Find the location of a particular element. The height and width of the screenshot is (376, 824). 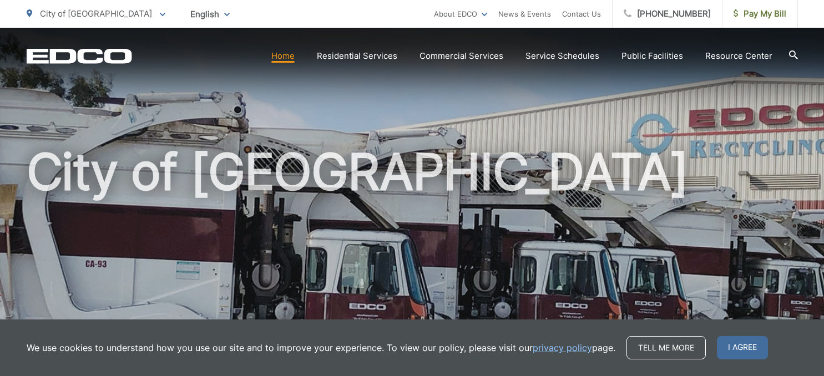

a: Tell me more is located at coordinates (666, 348).